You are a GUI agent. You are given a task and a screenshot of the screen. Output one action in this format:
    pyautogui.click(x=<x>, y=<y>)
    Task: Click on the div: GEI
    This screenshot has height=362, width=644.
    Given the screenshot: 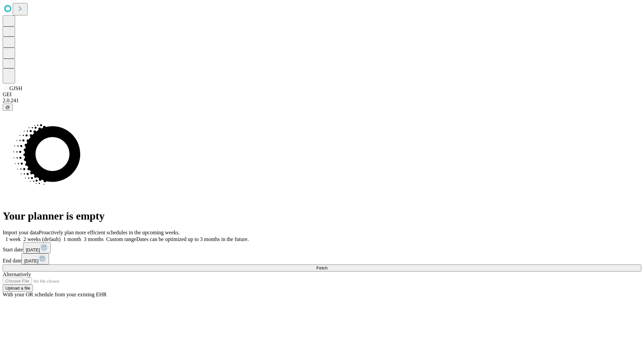 What is the action you would take?
    pyautogui.click(x=322, y=95)
    